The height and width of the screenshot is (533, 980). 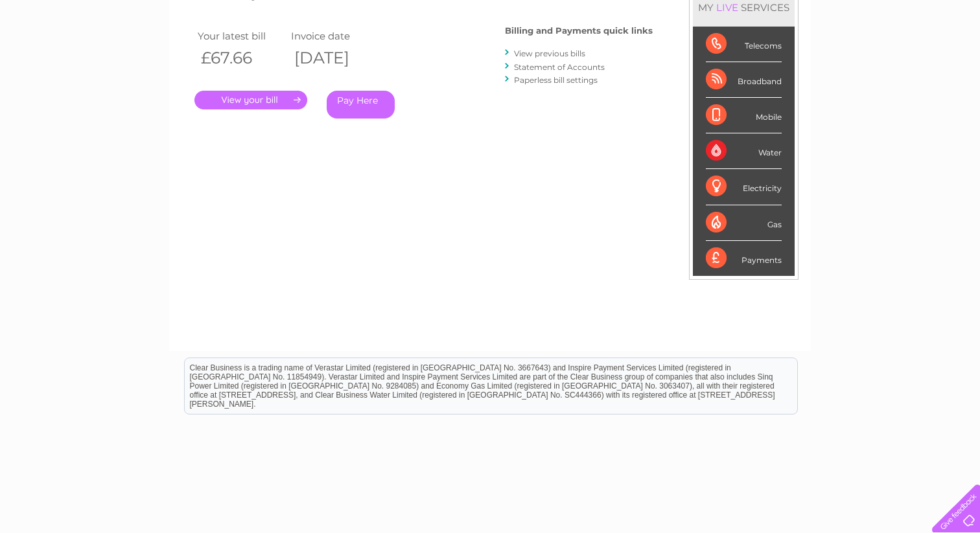 I want to click on a: Pay Here, so click(x=360, y=104).